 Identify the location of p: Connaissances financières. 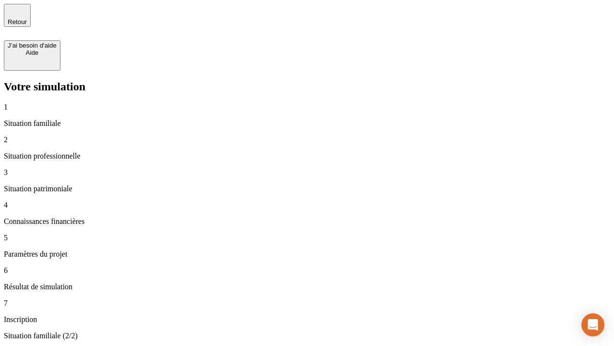
(307, 221).